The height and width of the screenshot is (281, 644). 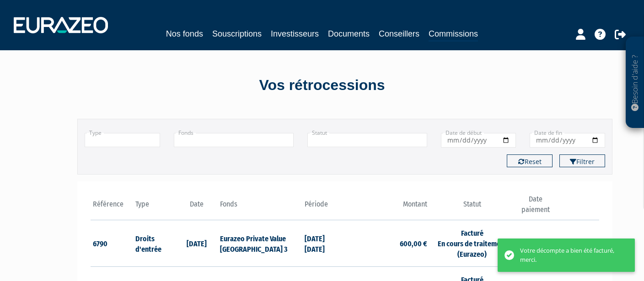 I want to click on td: Facturé En cours de traitement (Eurazeo), so click(x=472, y=243).